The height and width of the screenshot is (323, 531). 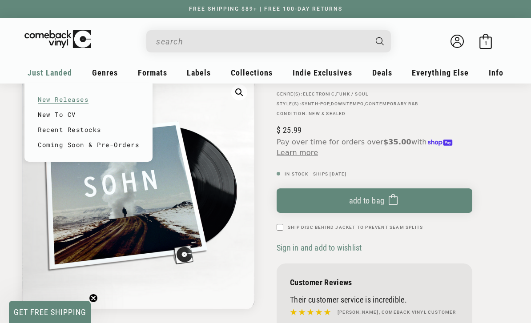 I want to click on span: Genres, so click(x=105, y=72).